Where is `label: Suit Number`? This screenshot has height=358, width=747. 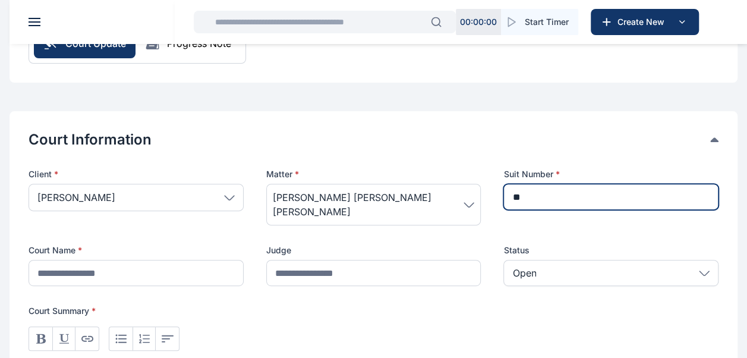 label: Suit Number is located at coordinates (611, 174).